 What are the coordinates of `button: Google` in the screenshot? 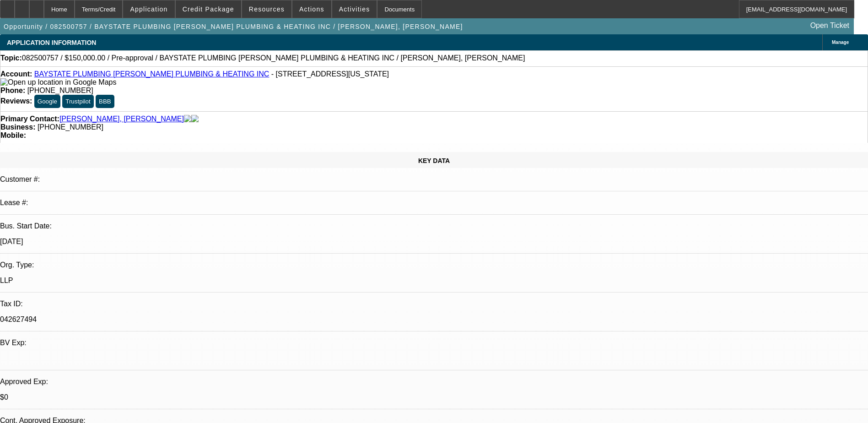 It's located at (47, 101).